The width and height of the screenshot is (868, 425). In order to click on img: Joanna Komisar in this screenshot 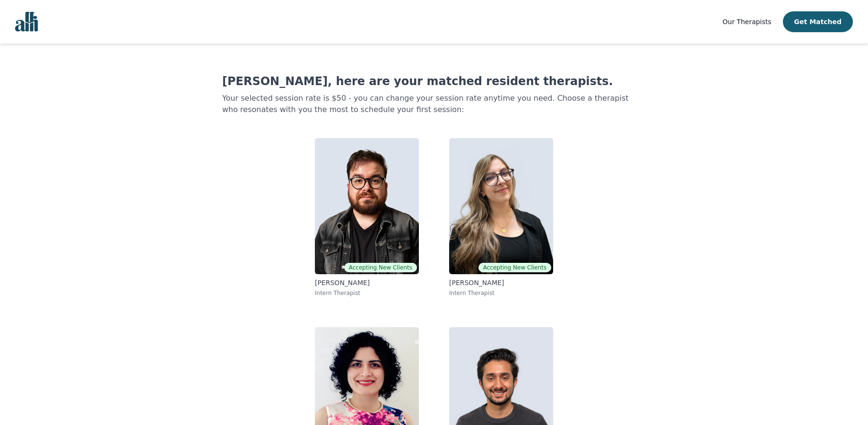, I will do `click(501, 206)`.